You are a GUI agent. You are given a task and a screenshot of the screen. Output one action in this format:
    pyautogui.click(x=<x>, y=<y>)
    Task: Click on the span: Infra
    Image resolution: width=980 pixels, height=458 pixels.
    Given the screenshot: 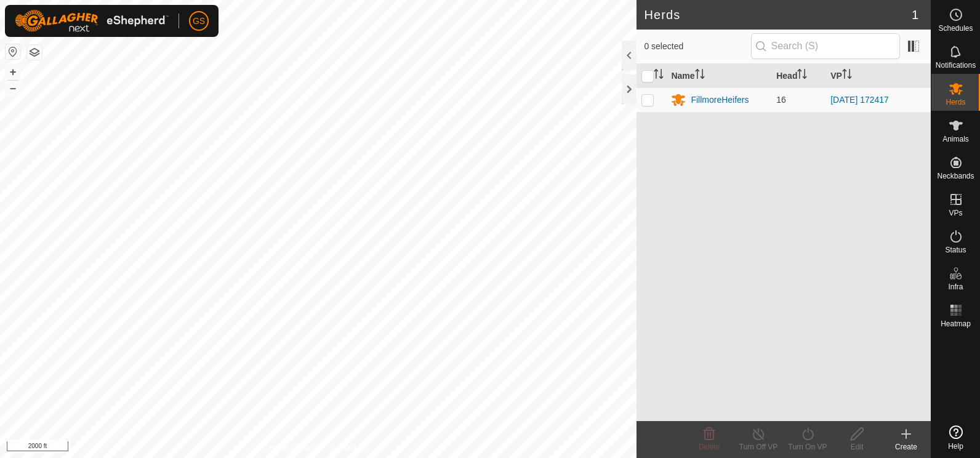 What is the action you would take?
    pyautogui.click(x=955, y=287)
    